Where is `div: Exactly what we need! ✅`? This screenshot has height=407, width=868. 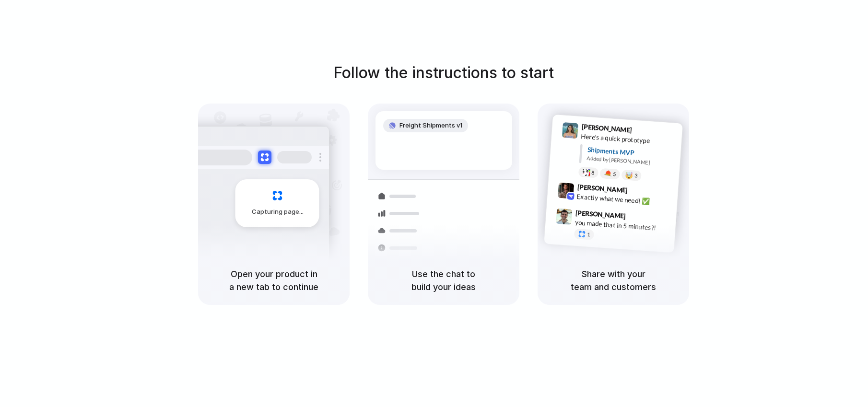 div: Exactly what we need! ✅ is located at coordinates (624, 199).